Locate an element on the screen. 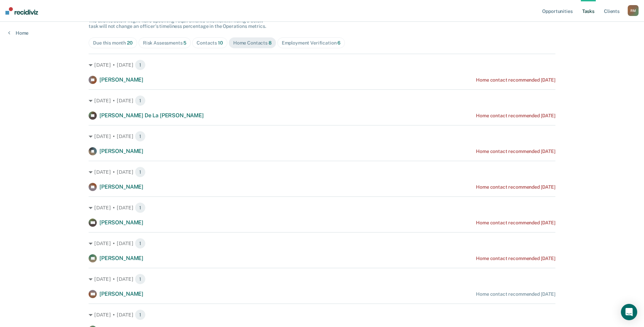 Image resolution: width=644 pixels, height=327 pixels. div: Home Contacts is located at coordinates (252, 43).